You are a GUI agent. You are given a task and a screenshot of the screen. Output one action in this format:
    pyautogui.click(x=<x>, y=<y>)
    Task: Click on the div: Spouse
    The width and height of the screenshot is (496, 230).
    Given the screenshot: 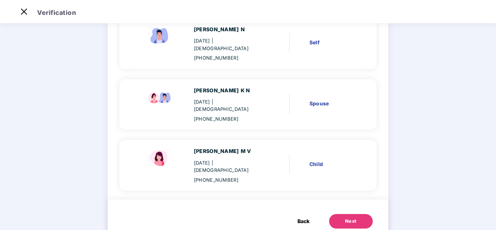 What is the action you would take?
    pyautogui.click(x=332, y=104)
    